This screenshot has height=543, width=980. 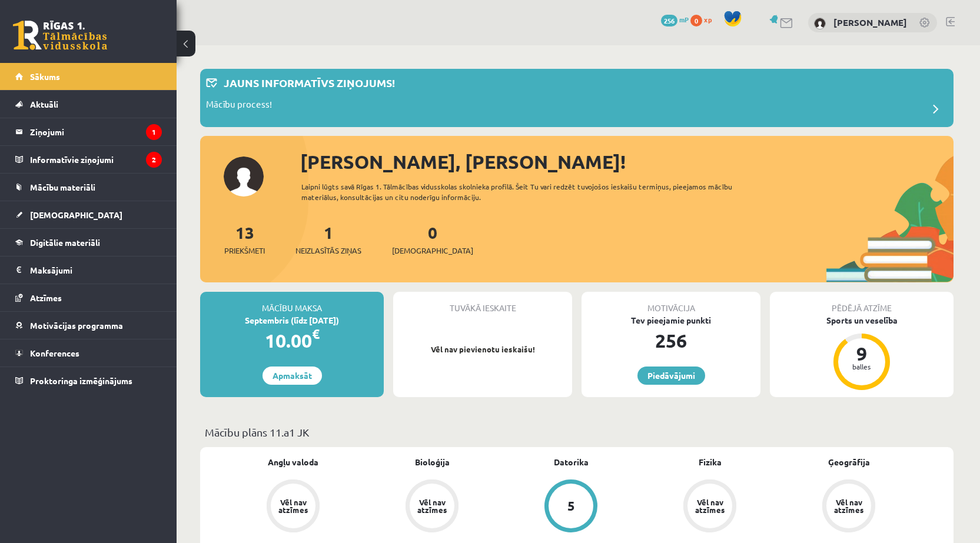 I want to click on span: Atzīmes, so click(x=46, y=298).